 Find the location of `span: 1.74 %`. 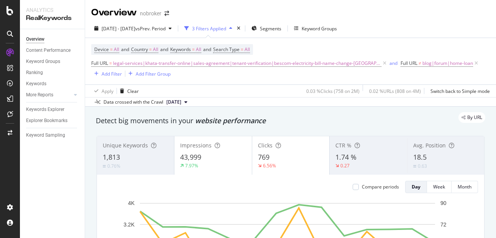

span: 1.74 % is located at coordinates (346, 157).